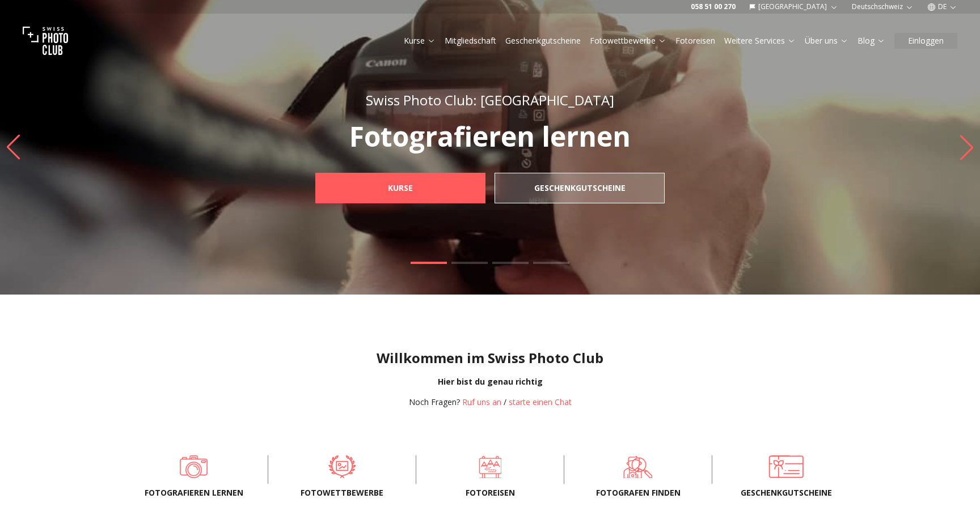 This screenshot has width=980, height=520. Describe the element at coordinates (435, 401) in the screenshot. I see `span: Noch Fragen?` at that location.